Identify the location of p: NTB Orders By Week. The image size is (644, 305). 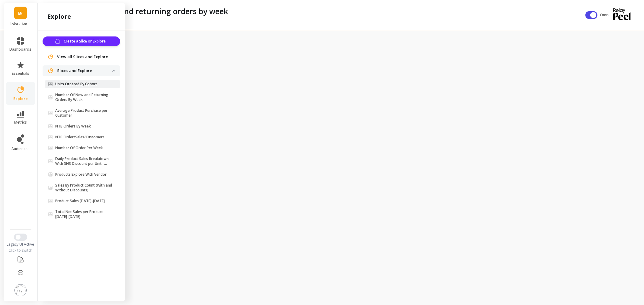
(73, 127).